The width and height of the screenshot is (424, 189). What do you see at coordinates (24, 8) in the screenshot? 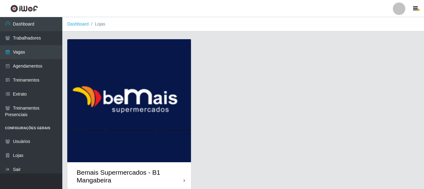
I see `img: CoreUI Logo` at bounding box center [24, 8].